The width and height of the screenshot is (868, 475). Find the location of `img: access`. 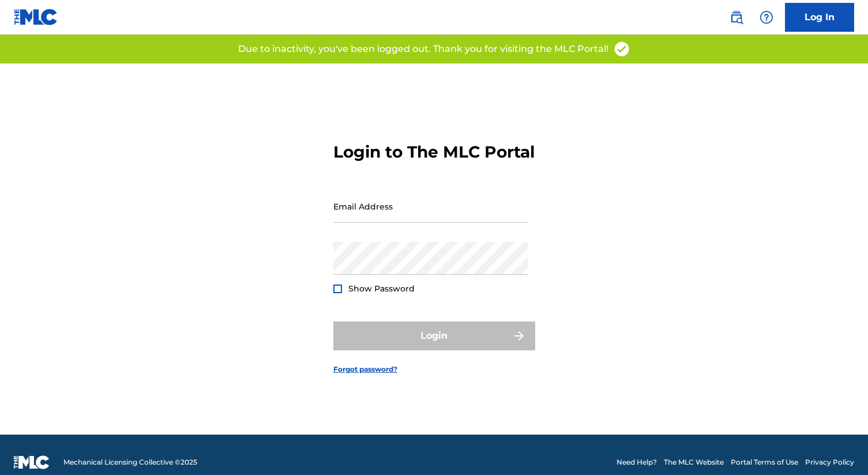

img: access is located at coordinates (622, 49).